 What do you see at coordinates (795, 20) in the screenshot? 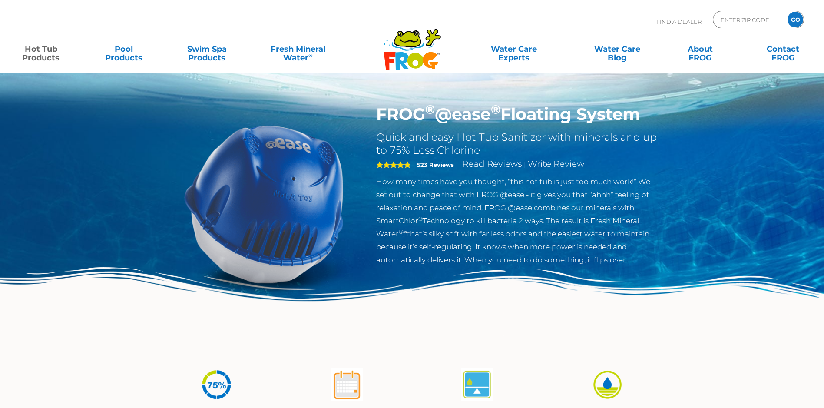
I see `input: GO` at bounding box center [795, 20].